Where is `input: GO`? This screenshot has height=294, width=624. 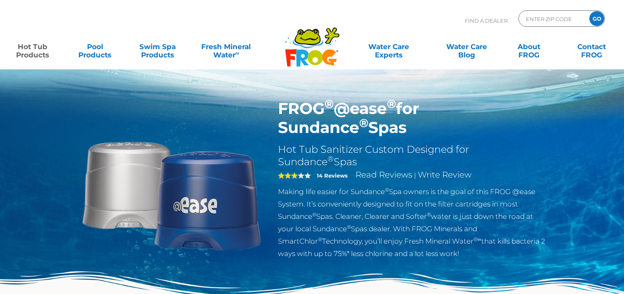
input: GO is located at coordinates (597, 19).